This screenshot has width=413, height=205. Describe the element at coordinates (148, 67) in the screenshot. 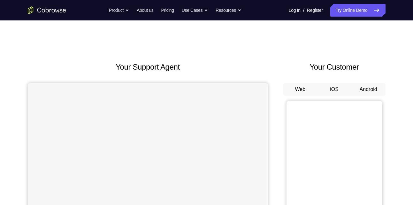

I see `h2: Your Support Agent` at that location.